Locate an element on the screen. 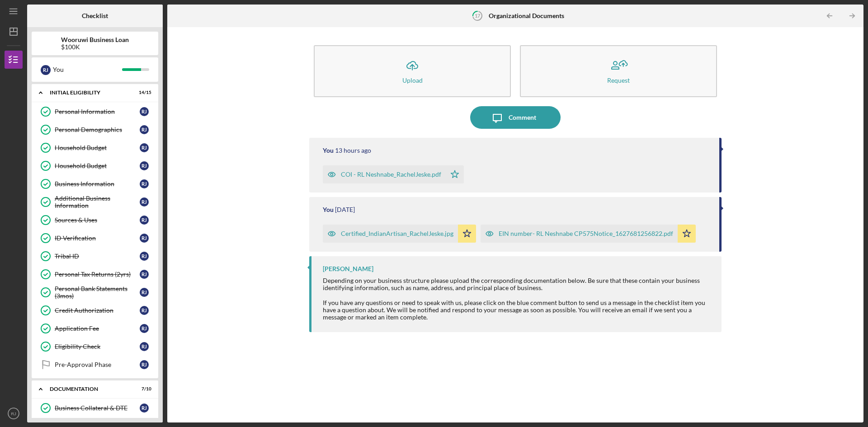  b: Organizational Documents is located at coordinates (526, 16).